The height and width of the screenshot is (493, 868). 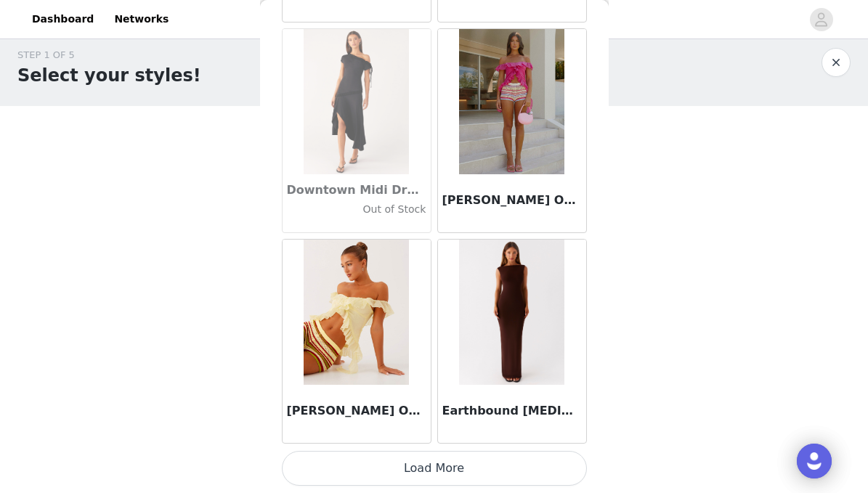 What do you see at coordinates (821, 20) in the screenshot?
I see `div: avatar` at bounding box center [821, 20].